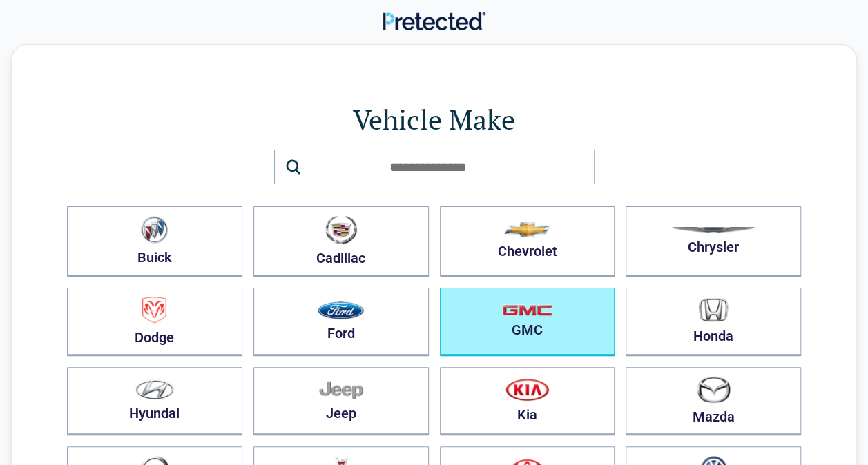  What do you see at coordinates (713, 241) in the screenshot?
I see `button: Chrysler` at bounding box center [713, 241].